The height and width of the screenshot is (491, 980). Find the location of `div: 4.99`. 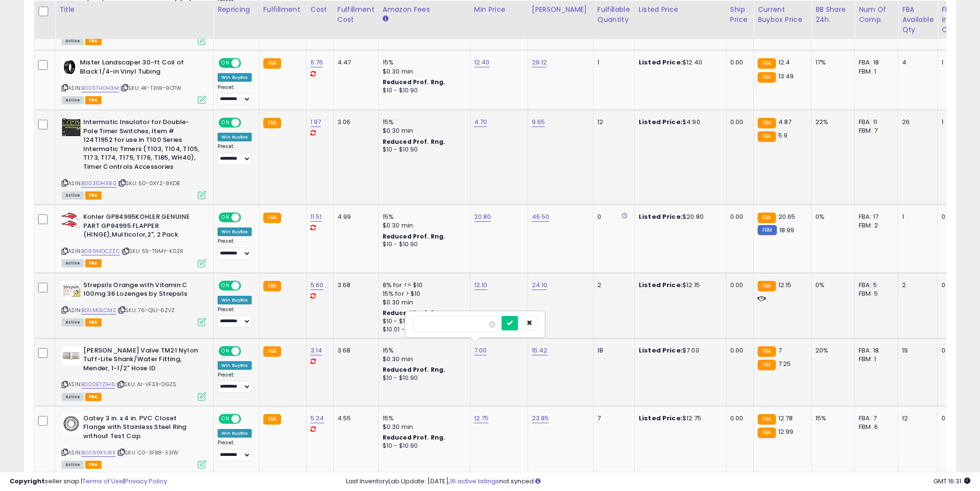

div: 4.99 is located at coordinates (355, 217).